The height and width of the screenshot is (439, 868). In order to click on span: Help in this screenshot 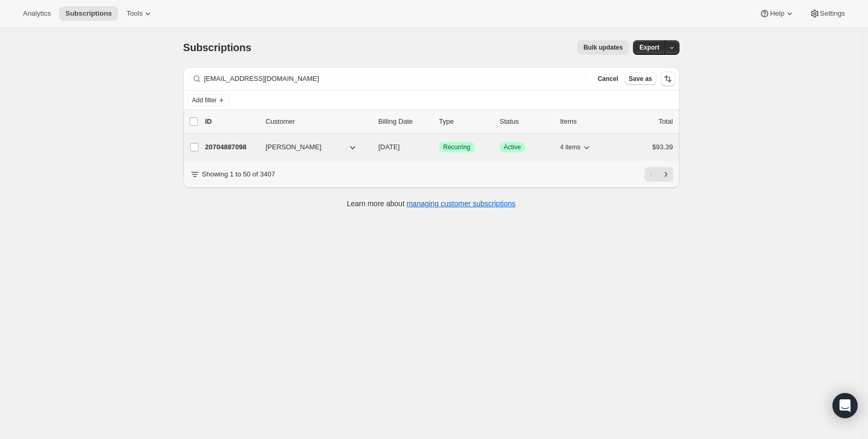, I will do `click(776, 13)`.